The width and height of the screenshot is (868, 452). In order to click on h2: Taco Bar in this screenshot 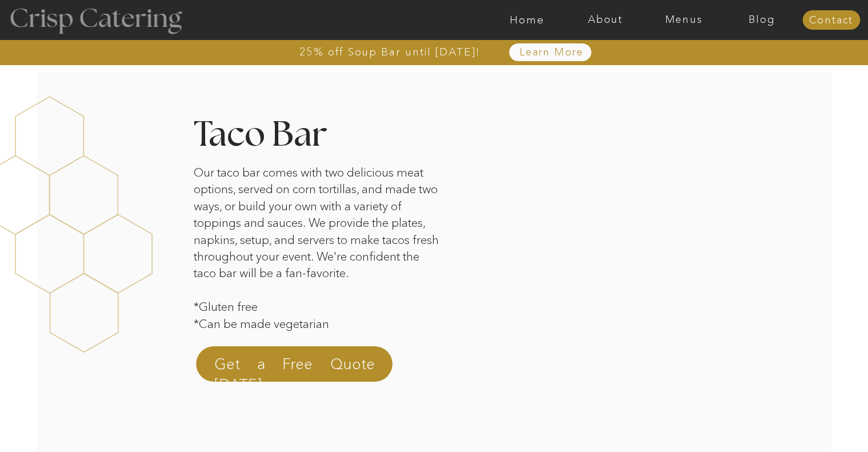, I will do `click(303, 133)`.